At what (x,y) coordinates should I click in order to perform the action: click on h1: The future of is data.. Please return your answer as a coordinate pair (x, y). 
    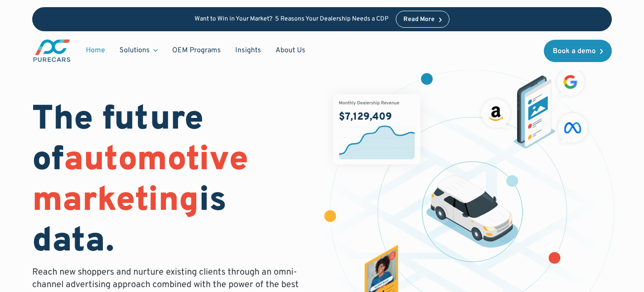
    Looking at the image, I should click on (172, 181).